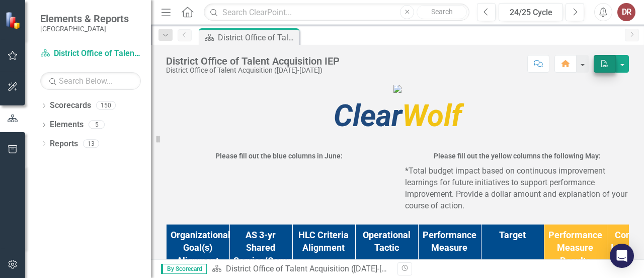 The image size is (644, 278). I want to click on a: Scorecards, so click(71, 106).